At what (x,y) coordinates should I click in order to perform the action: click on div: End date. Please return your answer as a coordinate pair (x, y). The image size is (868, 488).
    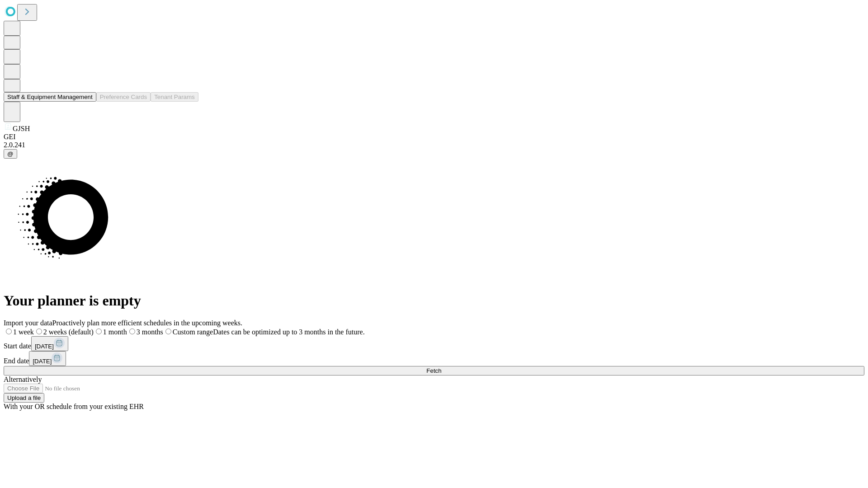
    Looking at the image, I should click on (434, 359).